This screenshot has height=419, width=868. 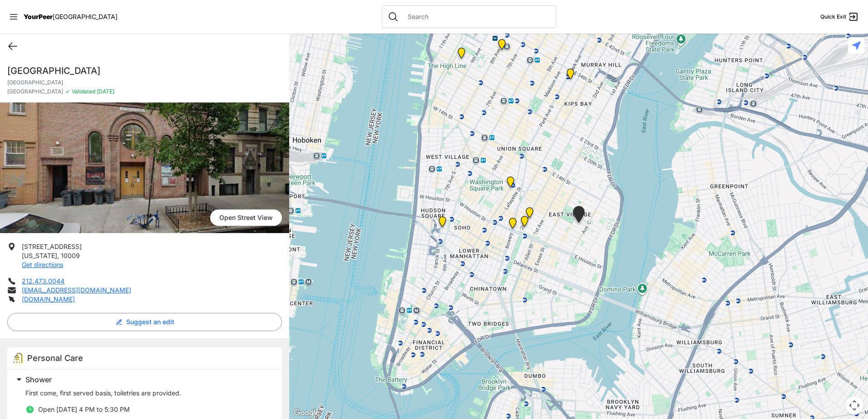 I want to click on span: YourPeer, so click(x=38, y=16).